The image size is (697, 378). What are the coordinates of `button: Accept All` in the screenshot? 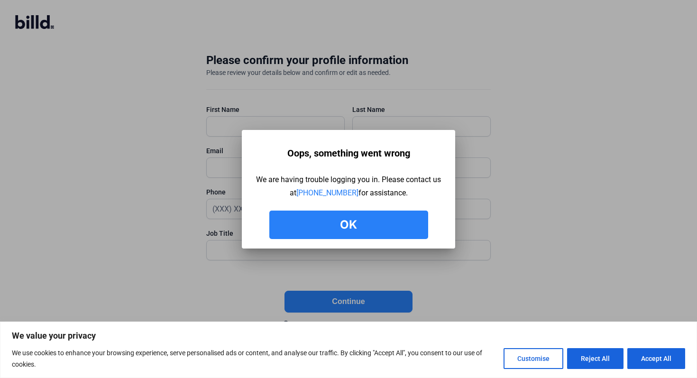 It's located at (657, 359).